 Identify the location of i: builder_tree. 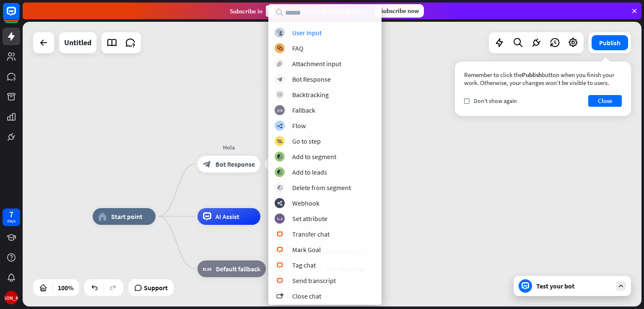
(280, 126).